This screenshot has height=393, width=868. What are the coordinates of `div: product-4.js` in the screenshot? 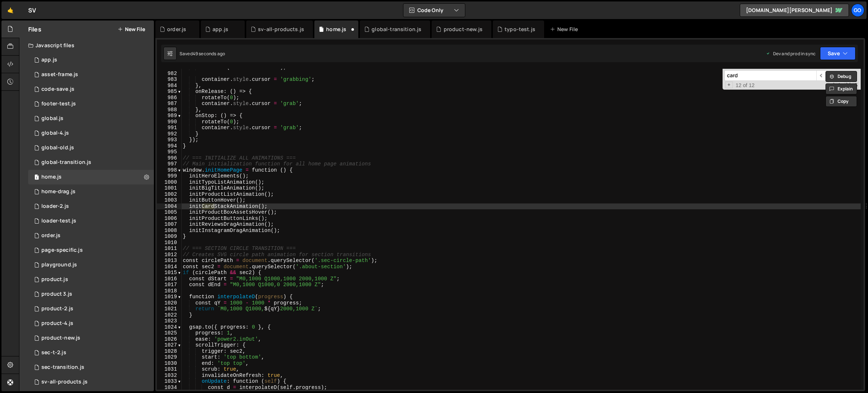 It's located at (57, 324).